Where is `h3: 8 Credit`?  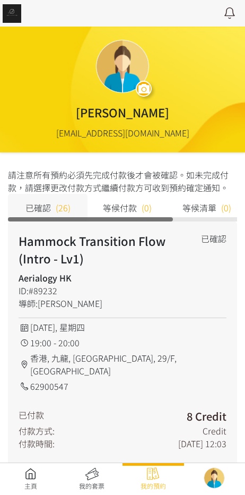
h3: 8 Credit is located at coordinates (206, 416).